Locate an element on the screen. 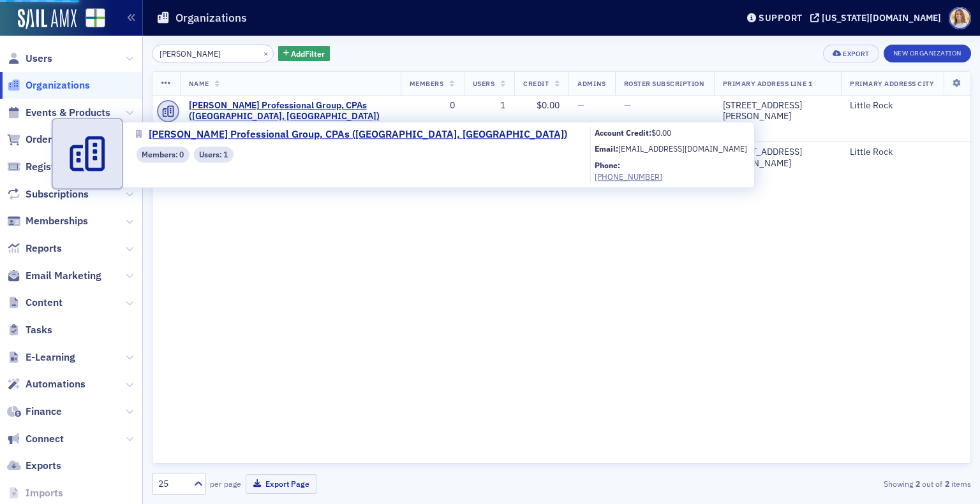 The width and height of the screenshot is (980, 504). a: Finance is located at coordinates (34, 412).